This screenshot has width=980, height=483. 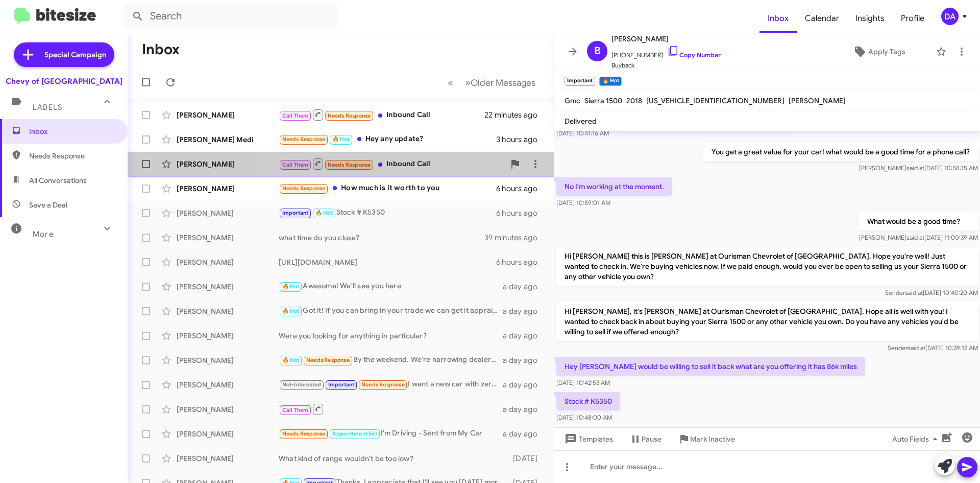 What do you see at coordinates (951, 16) in the screenshot?
I see `button: DA` at bounding box center [951, 16].